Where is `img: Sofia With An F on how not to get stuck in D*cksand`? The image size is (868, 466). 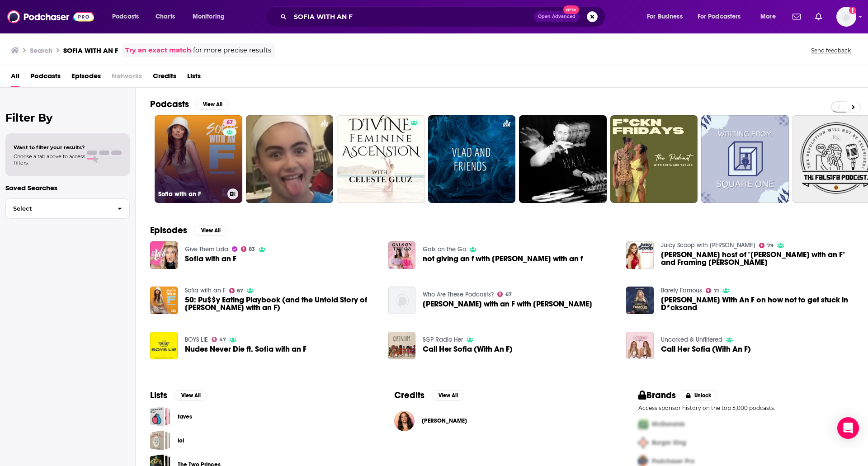 img: Sofia With An F on how not to get stuck in D*cksand is located at coordinates (640, 300).